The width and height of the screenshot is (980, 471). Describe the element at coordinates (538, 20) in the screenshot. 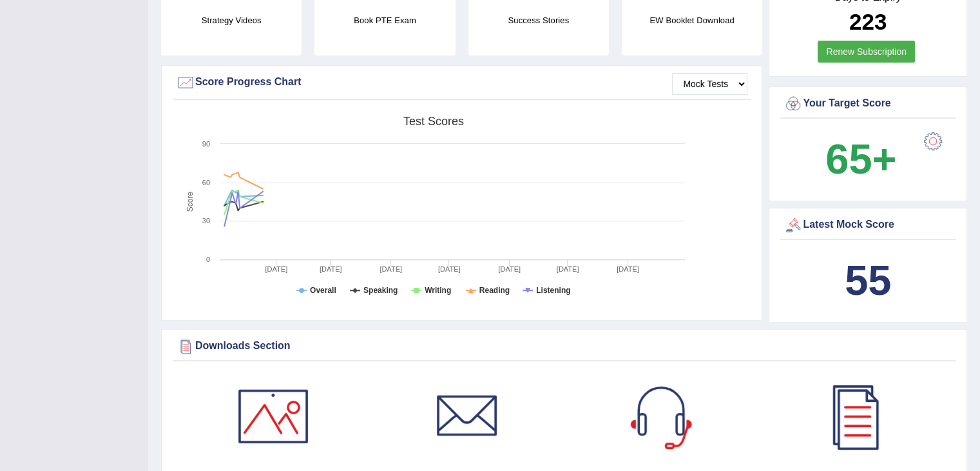

I see `h4: Success Stories` at that location.